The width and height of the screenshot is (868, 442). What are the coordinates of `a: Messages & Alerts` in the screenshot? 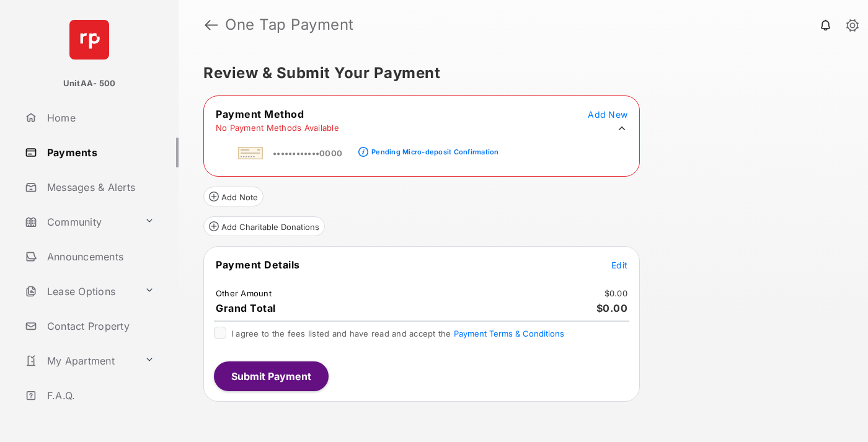 It's located at (99, 187).